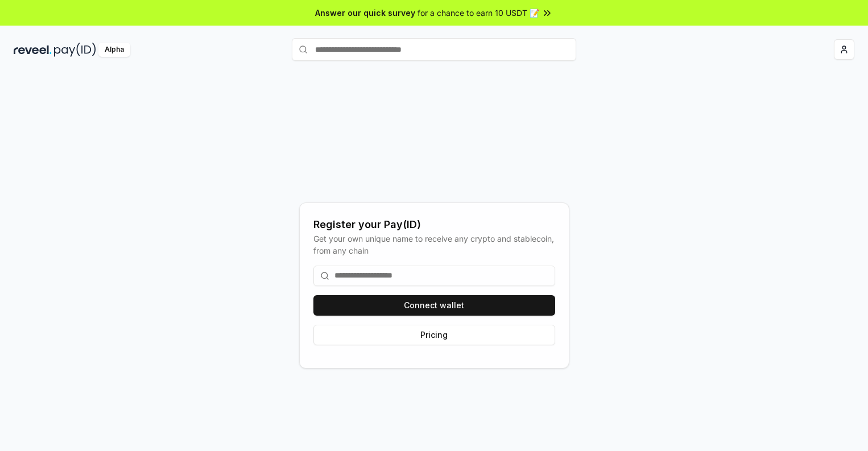 The image size is (868, 451). Describe the element at coordinates (434, 225) in the screenshot. I see `div: Register your Pay(ID)` at that location.